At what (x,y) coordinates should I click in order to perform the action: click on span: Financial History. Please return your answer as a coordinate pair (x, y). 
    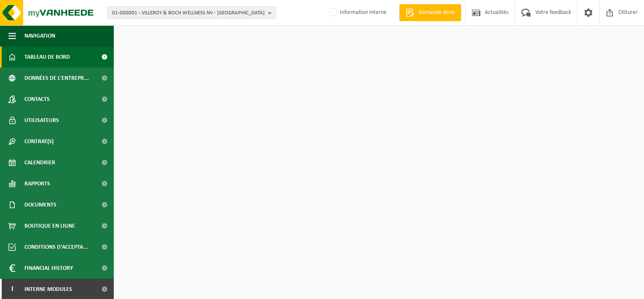
    Looking at the image, I should click on (49, 268).